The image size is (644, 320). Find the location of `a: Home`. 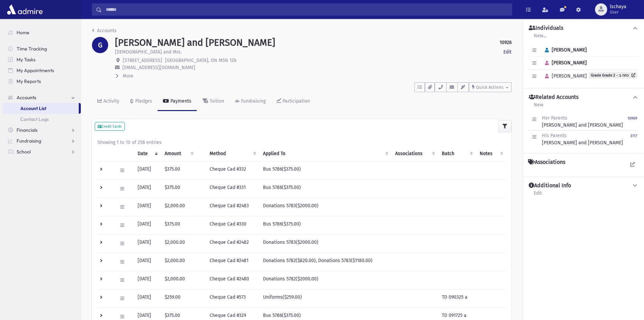

a: Home is located at coordinates (41, 32).